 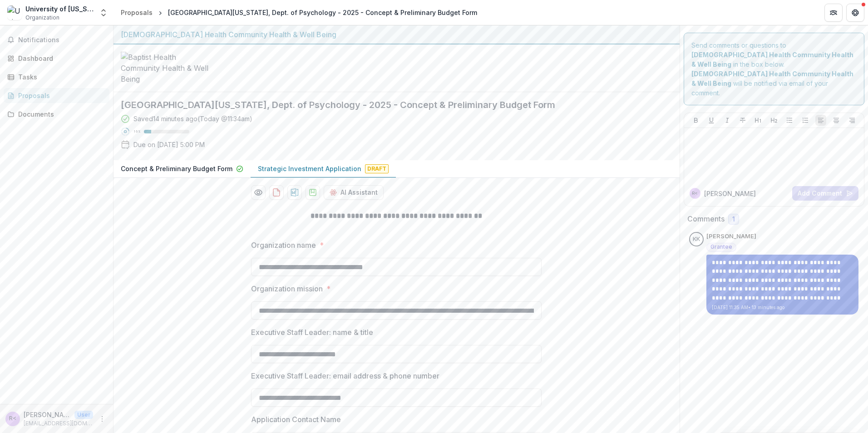 I want to click on button: Get Help, so click(x=855, y=13).